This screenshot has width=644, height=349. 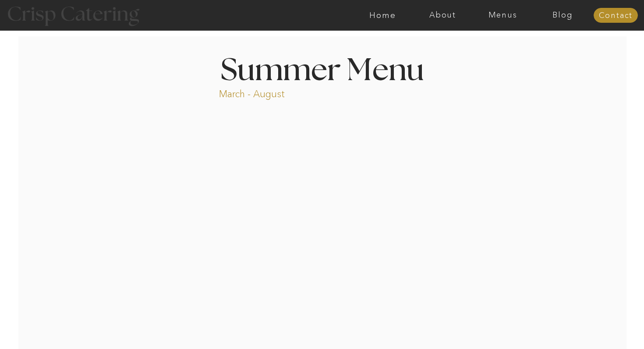 What do you see at coordinates (616, 16) in the screenshot?
I see `a: Contact` at bounding box center [616, 16].